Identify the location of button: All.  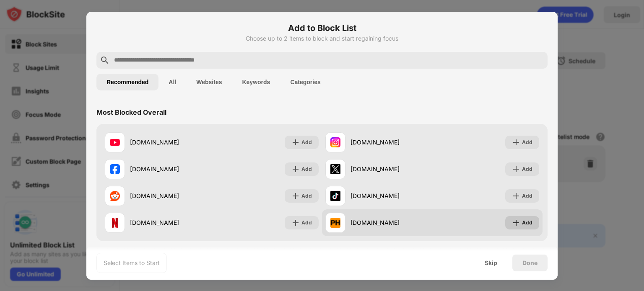
(172, 82).